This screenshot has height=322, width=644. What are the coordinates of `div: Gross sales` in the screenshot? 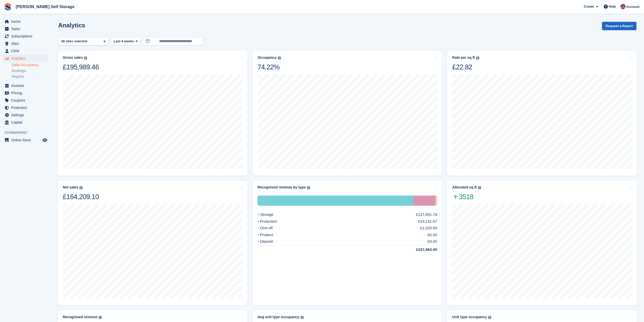 It's located at (72, 57).